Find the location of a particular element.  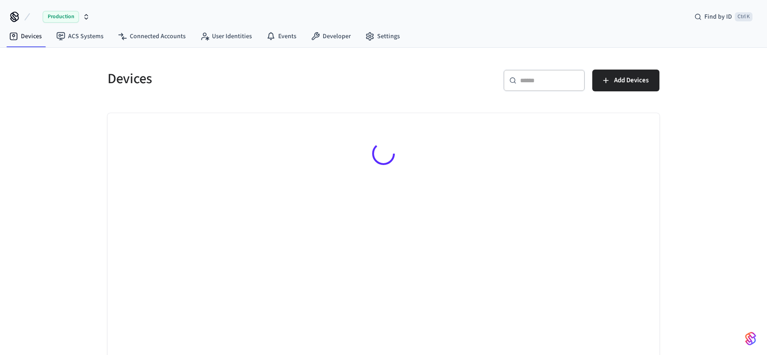

span: Ctrl K is located at coordinates (744, 17).